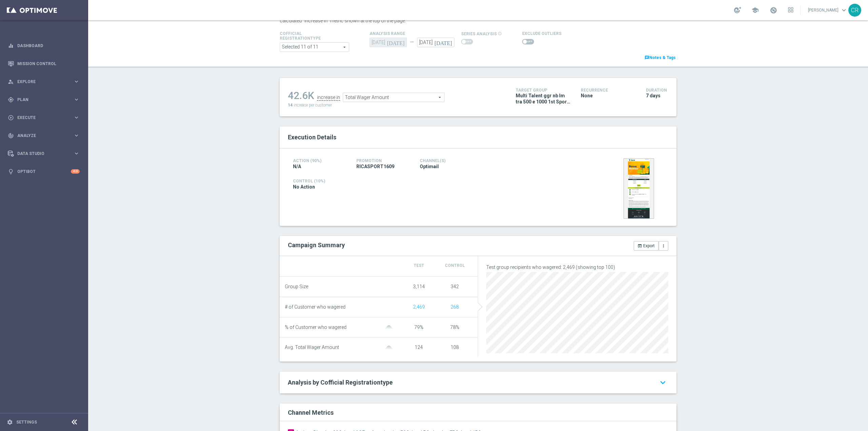 Image resolution: width=868 pixels, height=431 pixels. I want to click on h2: Channel Metrics, so click(311, 413).